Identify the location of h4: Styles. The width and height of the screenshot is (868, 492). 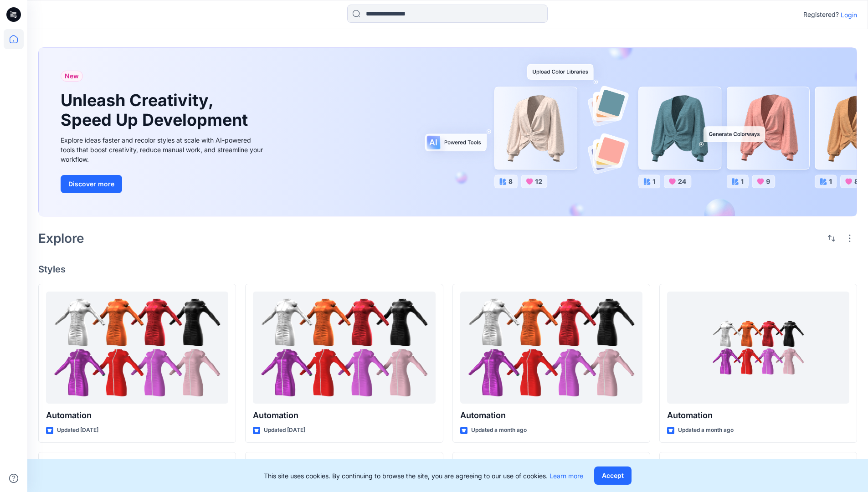
(448, 269).